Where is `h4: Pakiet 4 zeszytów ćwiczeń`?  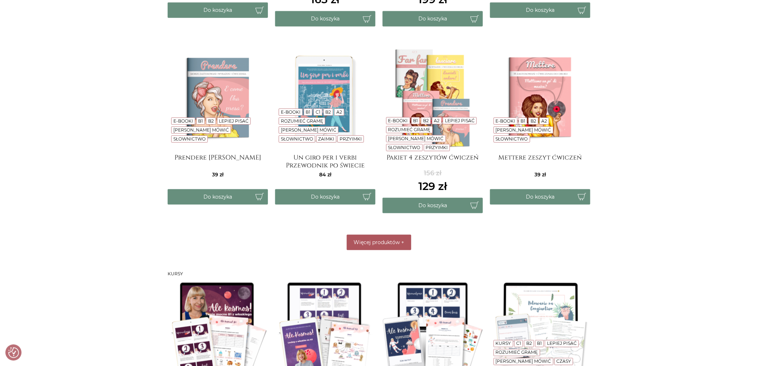
h4: Pakiet 4 zeszytów ćwiczeń is located at coordinates (433, 161).